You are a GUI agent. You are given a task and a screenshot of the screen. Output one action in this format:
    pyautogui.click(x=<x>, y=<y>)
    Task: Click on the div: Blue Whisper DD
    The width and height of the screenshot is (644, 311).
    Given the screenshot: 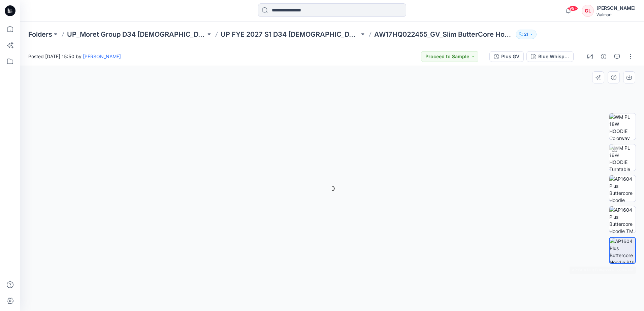 What is the action you would take?
    pyautogui.click(x=554, y=57)
    